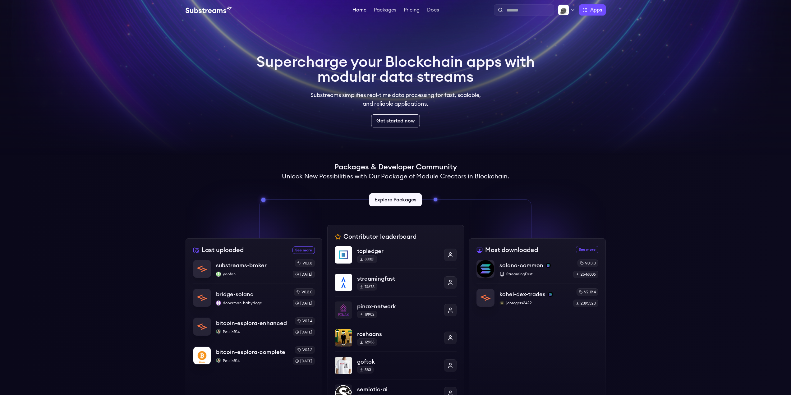 The width and height of the screenshot is (791, 395). Describe the element at coordinates (252, 303) in the screenshot. I see `p: doberman-babydoge` at that location.